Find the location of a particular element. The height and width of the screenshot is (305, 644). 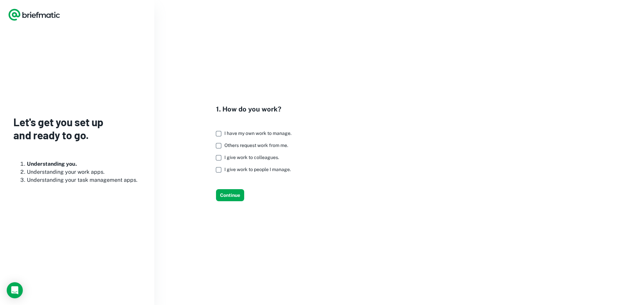

button: Continue is located at coordinates (230, 195).